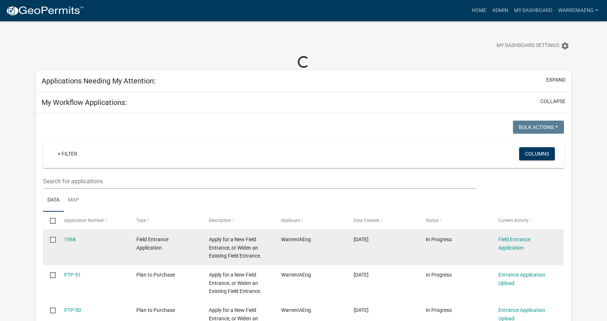 The width and height of the screenshot is (607, 321). What do you see at coordinates (500, 11) in the screenshot?
I see `a: Admin` at bounding box center [500, 11].